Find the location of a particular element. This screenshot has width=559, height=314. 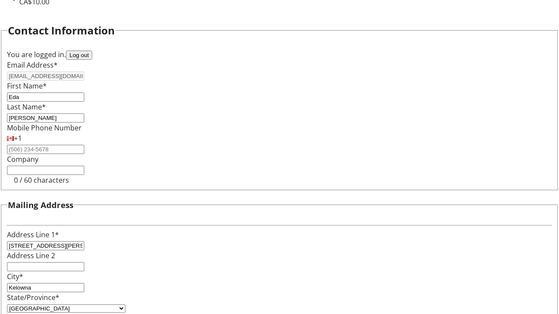

label: State/Province* is located at coordinates (33, 298).